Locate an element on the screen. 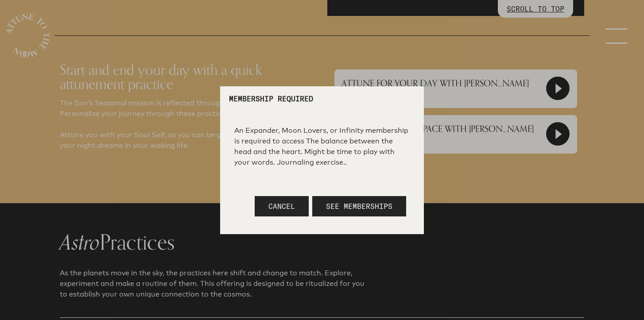  button: Cancel is located at coordinates (282, 206).